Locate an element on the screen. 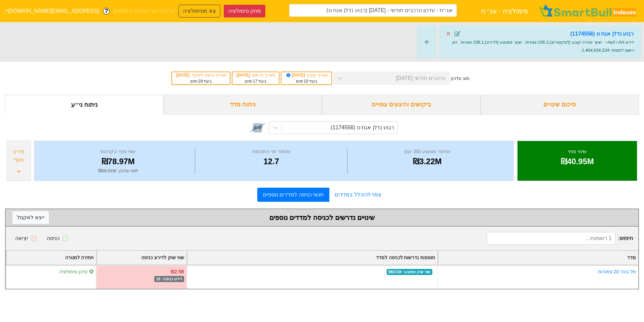 This screenshot has height=322, width=644. button: מחק סימולציה is located at coordinates (245, 11).